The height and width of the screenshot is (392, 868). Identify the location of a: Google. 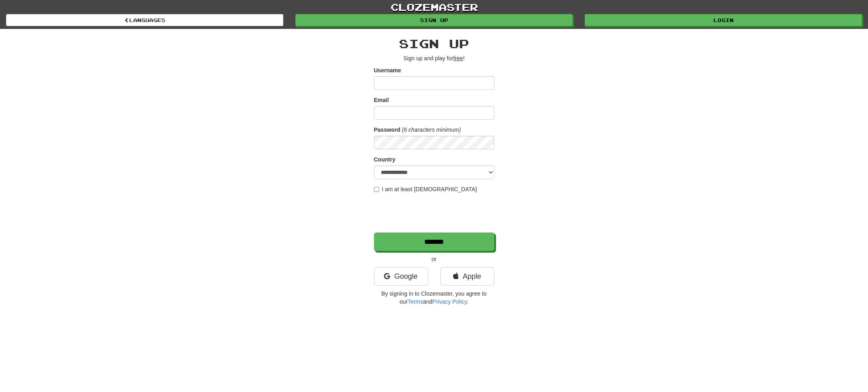
(401, 276).